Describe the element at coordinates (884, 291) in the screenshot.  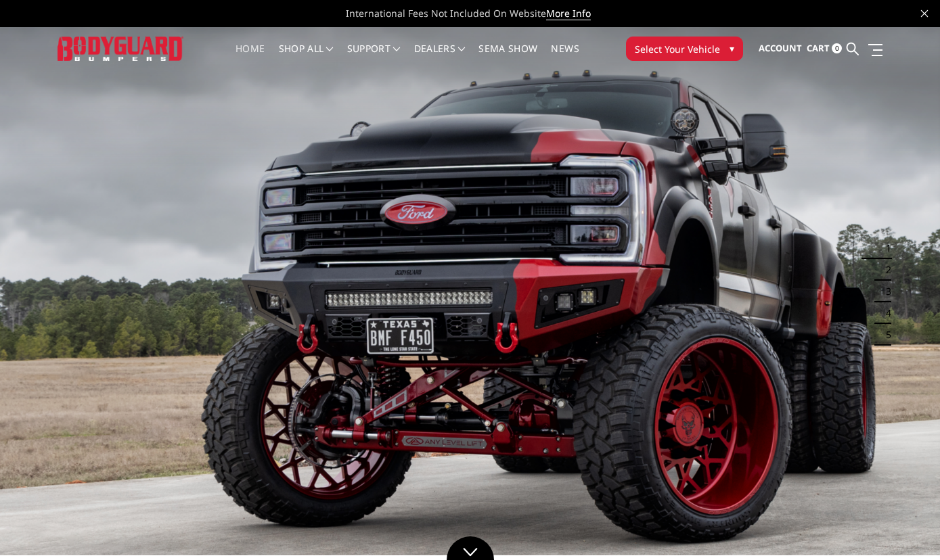
I see `button: 3 of 5` at that location.